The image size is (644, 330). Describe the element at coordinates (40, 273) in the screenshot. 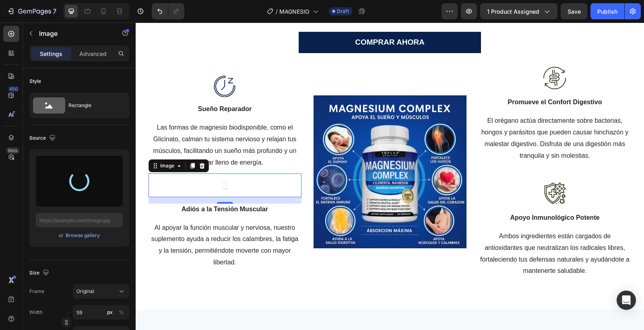

I see `div: Size` at that location.